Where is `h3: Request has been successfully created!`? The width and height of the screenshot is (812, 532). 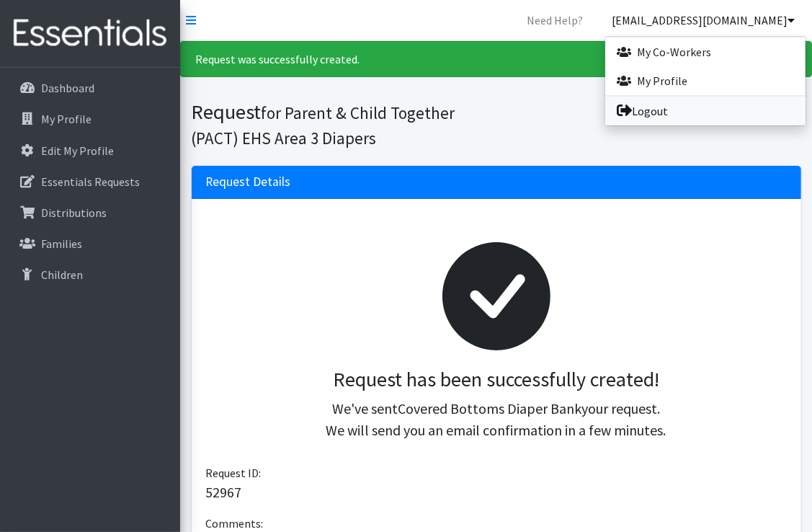 h3: Request has been successfully created! is located at coordinates (496, 379).